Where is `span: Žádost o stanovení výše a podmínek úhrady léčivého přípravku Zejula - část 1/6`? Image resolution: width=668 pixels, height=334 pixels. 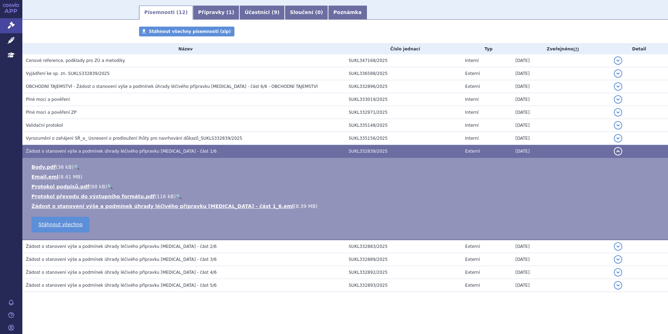
span: Žádost o stanovení výše a podmínek úhrady léčivého přípravku Zejula - část 1/6 is located at coordinates (121, 151).